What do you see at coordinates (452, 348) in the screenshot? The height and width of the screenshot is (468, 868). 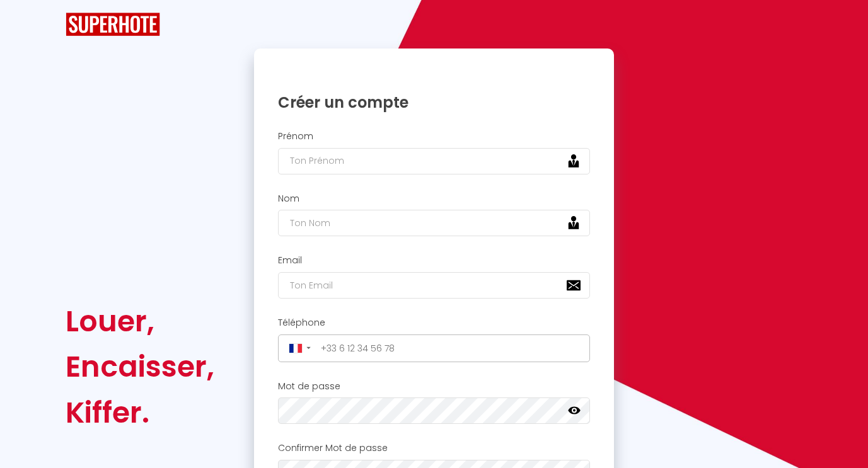 I see `input: +33 6 12 34 56 78` at bounding box center [452, 348].